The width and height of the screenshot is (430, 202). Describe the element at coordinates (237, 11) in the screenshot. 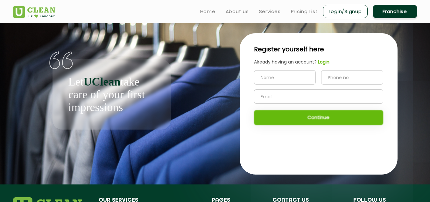

I see `a: About us` at that location.